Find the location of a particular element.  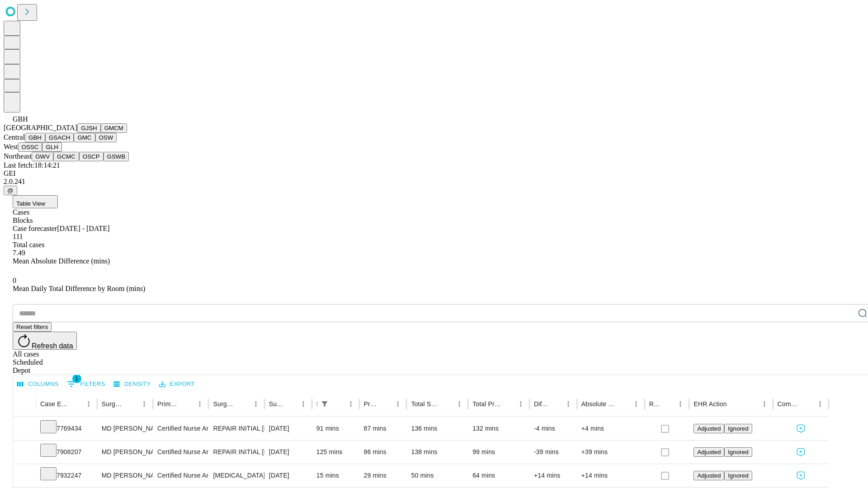

div: Surgery Date is located at coordinates (277, 404).